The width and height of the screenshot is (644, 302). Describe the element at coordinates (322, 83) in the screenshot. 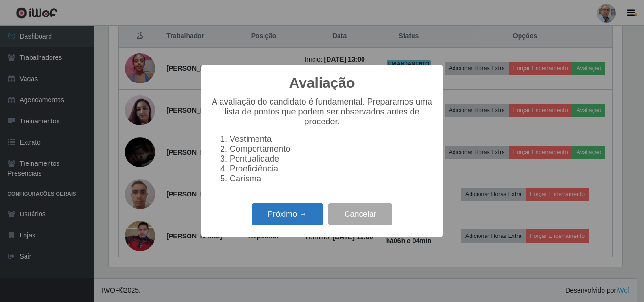

I see `h2: Avaliação` at that location.